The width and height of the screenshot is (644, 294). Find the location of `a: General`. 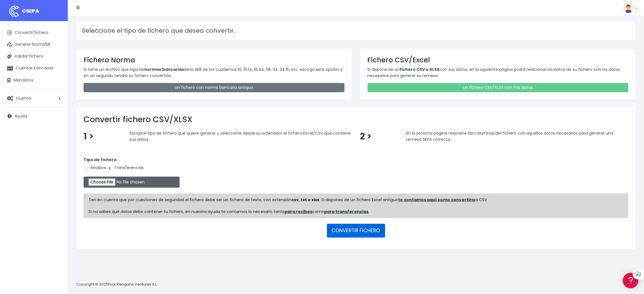

a: General is located at coordinates (57, 126).